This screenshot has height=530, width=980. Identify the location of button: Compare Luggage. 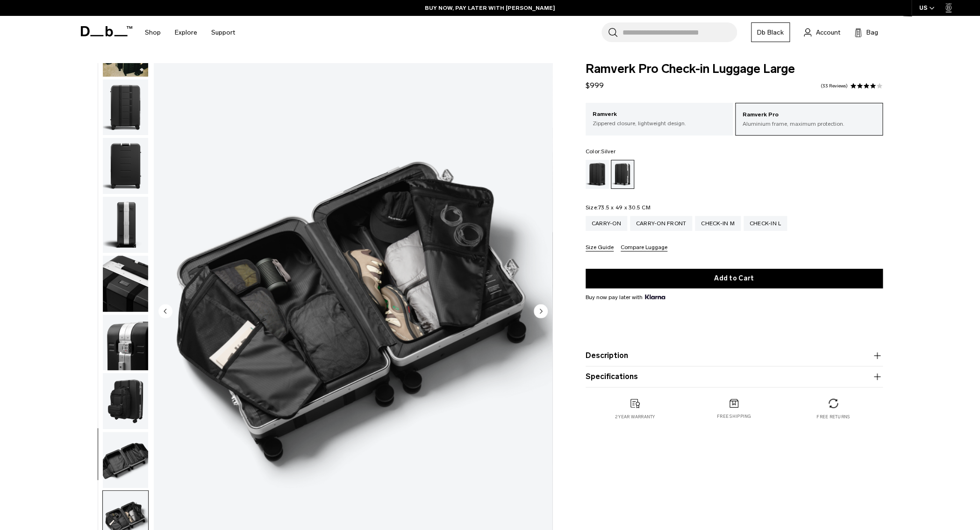
(644, 247).